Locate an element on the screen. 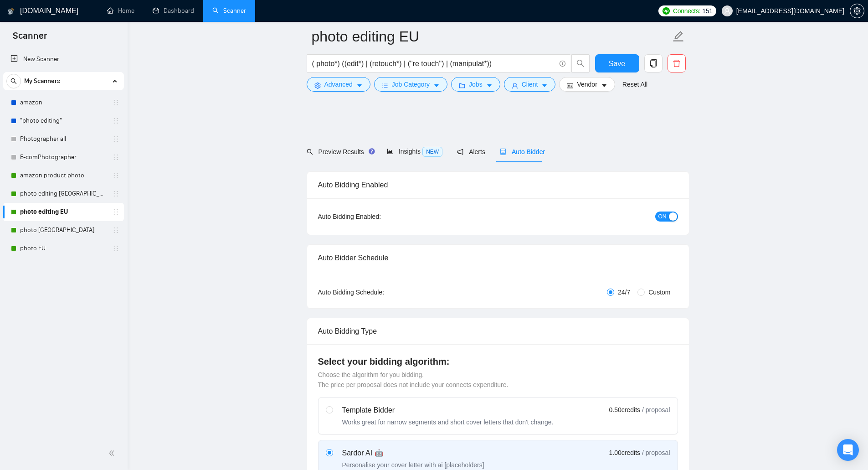 This screenshot has height=470, width=868. span: Advanced is located at coordinates (339, 84).